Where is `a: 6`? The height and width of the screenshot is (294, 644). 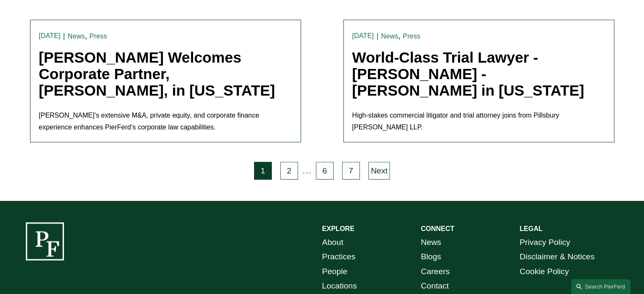
a: 6 is located at coordinates (325, 171).